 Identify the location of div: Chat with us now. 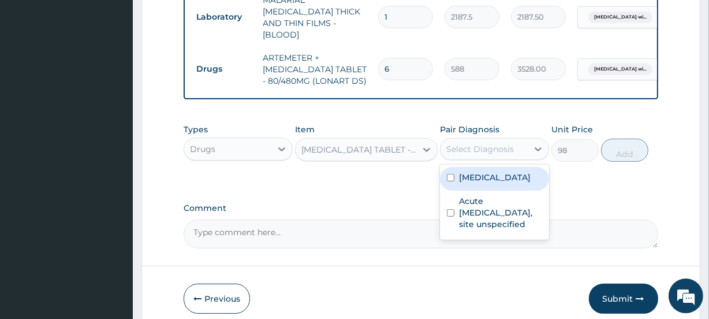
(127, 72).